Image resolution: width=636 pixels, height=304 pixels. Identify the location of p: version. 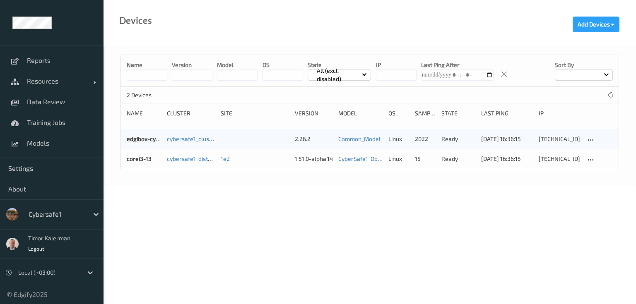
(192, 65).